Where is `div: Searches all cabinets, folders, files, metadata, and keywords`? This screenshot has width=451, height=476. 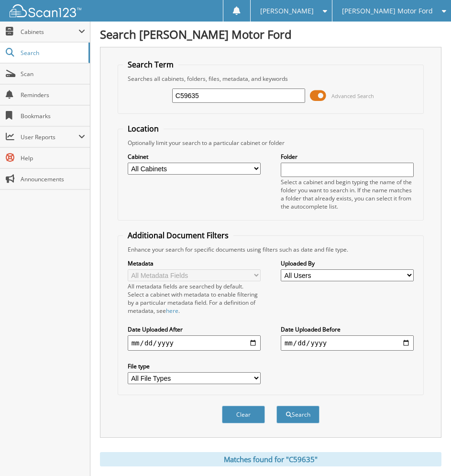
div: Searches all cabinets, folders, files, metadata, and keywords is located at coordinates (271, 79).